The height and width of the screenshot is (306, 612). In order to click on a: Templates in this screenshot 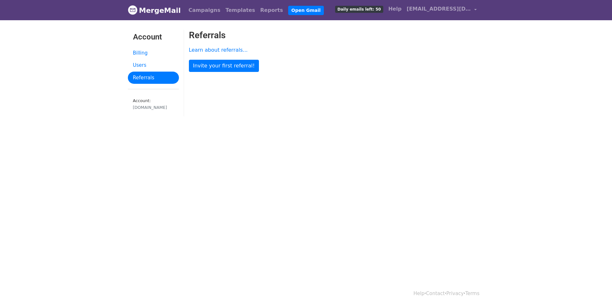, I will do `click(240, 10)`.